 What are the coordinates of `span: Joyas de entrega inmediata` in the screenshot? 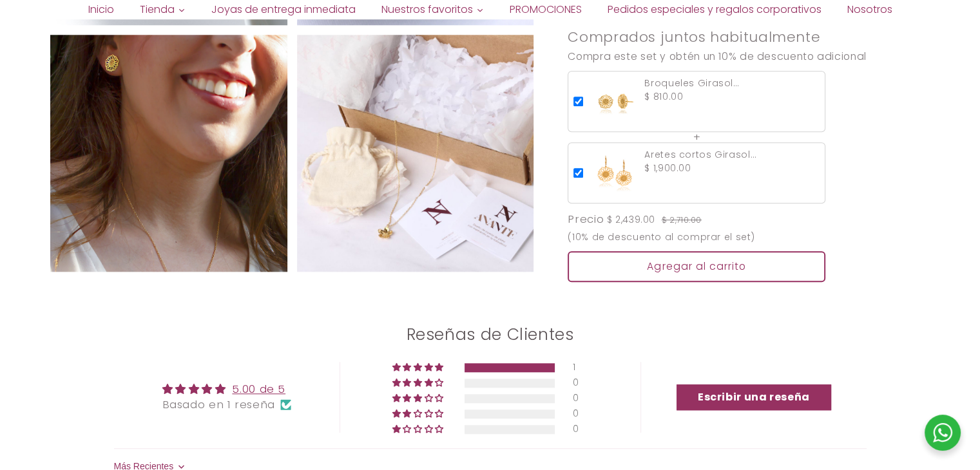 It's located at (283, 9).